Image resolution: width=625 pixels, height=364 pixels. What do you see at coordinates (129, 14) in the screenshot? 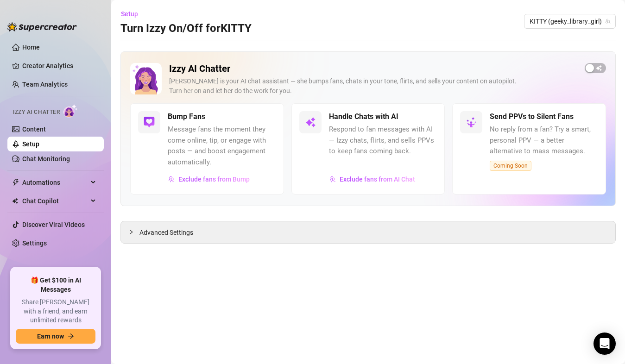
I see `span: Setup` at bounding box center [129, 14].